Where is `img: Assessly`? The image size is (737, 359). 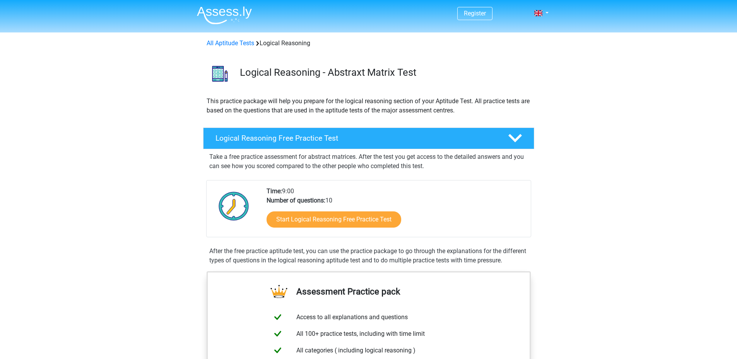 img: Assessly is located at coordinates (224, 15).